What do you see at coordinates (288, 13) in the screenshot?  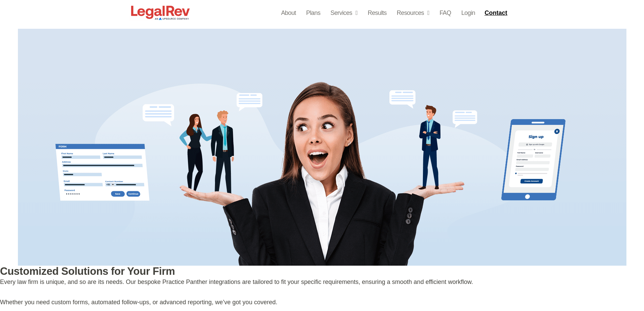 I see `a: About` at bounding box center [288, 13].